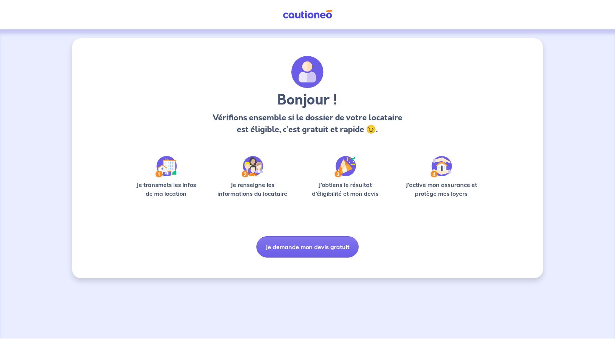 The height and width of the screenshot is (340, 615). What do you see at coordinates (307, 100) in the screenshot?
I see `h3: Bonjour !` at bounding box center [307, 100].